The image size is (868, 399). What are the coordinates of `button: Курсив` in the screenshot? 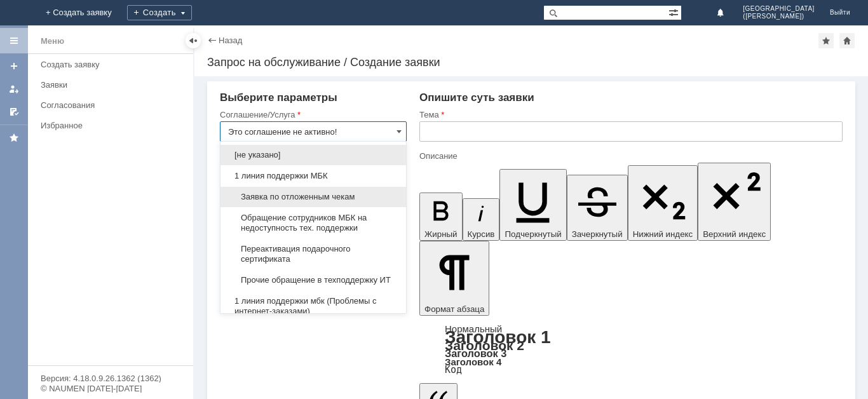 It's located at (481, 220).